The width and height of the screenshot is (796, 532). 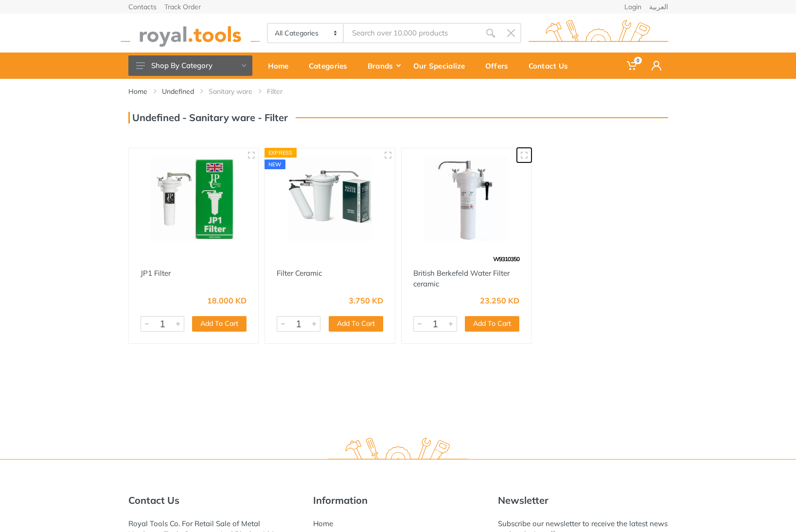 I want to click on a: Our Specialize, so click(x=442, y=65).